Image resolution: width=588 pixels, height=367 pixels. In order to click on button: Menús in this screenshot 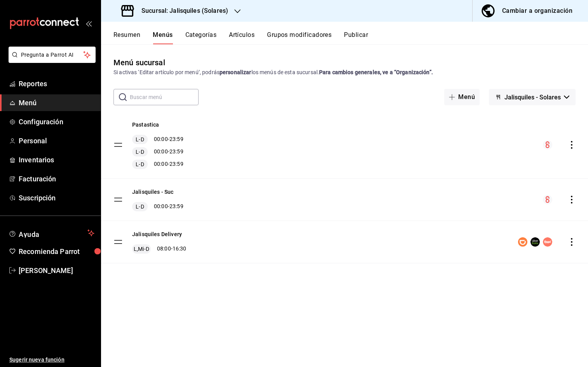, I will do `click(162, 38)`.